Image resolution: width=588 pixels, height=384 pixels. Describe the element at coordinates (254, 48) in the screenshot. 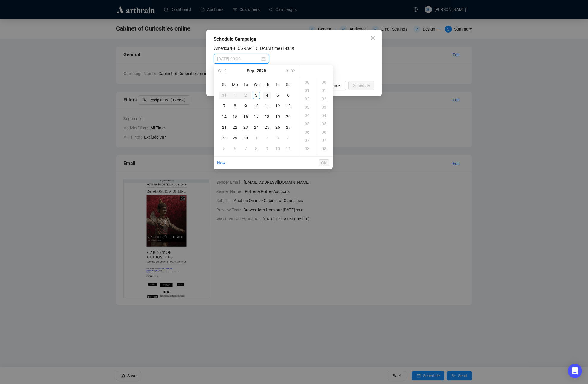

I see `label: America/Chicago time (14:09)` at that location.